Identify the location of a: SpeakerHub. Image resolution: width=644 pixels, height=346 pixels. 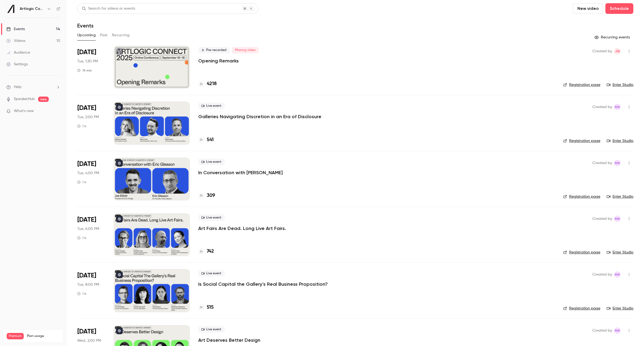
(24, 99).